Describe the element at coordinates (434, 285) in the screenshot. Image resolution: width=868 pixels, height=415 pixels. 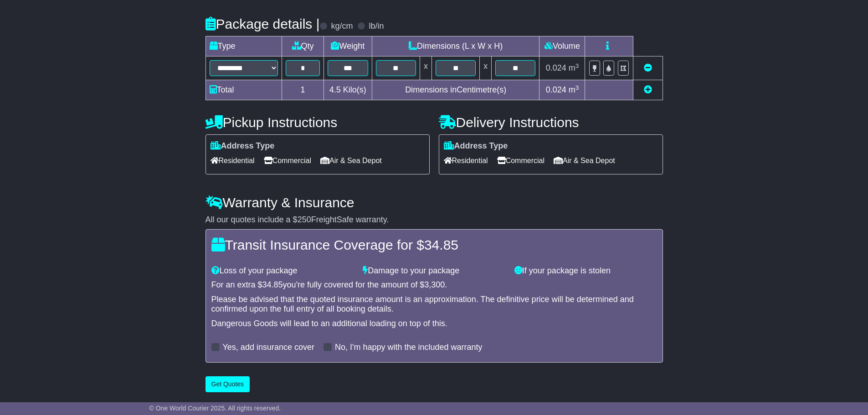
I see `span: 3,300` at that location.